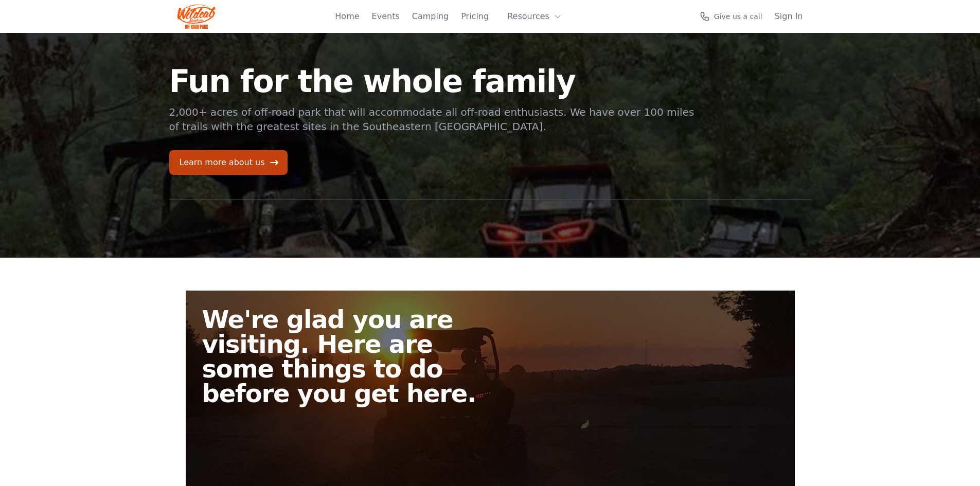 The height and width of the screenshot is (486, 980). I want to click on p: 2,000+ acres of off-road park that will accommodate all off-road enthusiasts. We have over 100 mi..., so click(432, 120).